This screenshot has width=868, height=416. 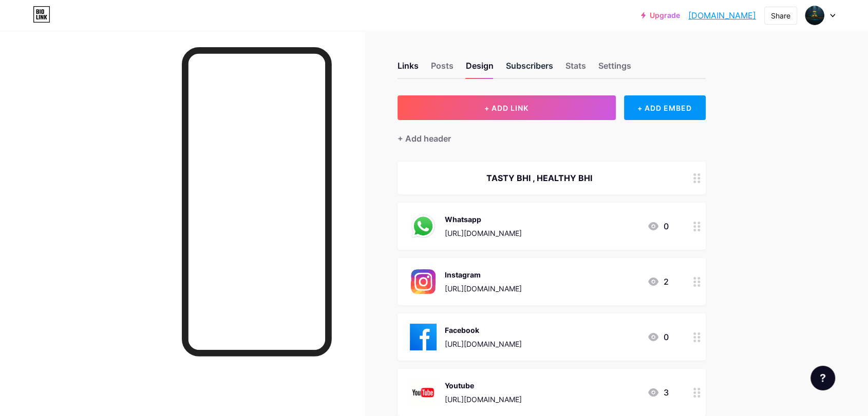 What do you see at coordinates (507, 108) in the screenshot?
I see `button: + ADD LINK` at bounding box center [507, 108].